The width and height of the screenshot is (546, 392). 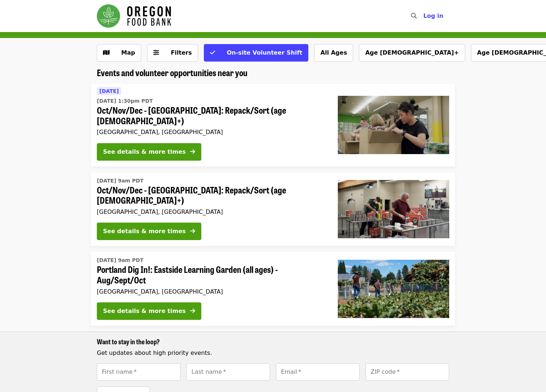 I want to click on span: Events and volunteer opportunities near you, so click(x=173, y=72).